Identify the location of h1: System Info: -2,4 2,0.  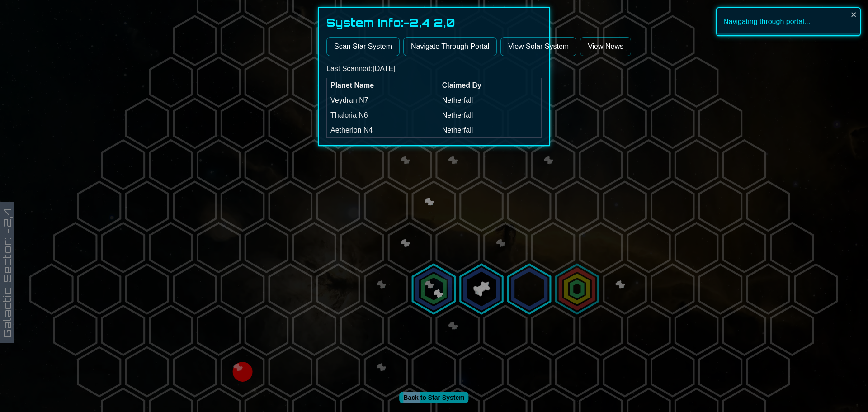
(434, 22).